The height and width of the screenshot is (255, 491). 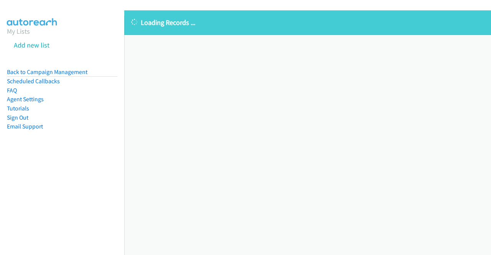 I want to click on p: Loading Records ..., so click(x=307, y=22).